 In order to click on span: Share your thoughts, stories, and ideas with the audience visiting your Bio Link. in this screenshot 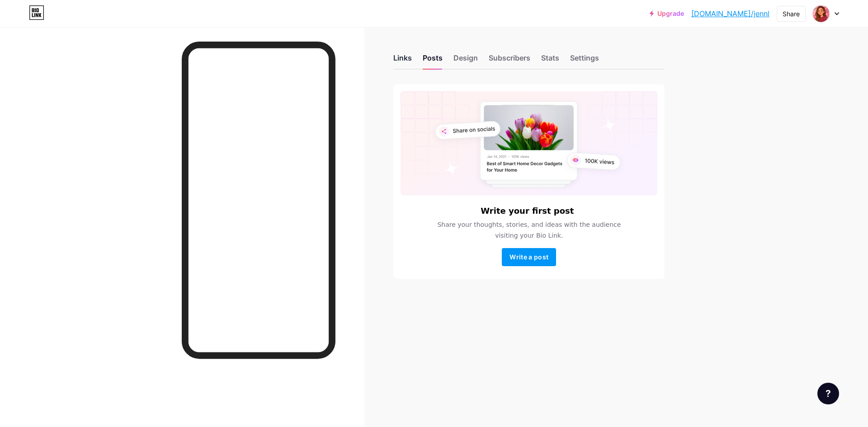, I will do `click(529, 230)`.